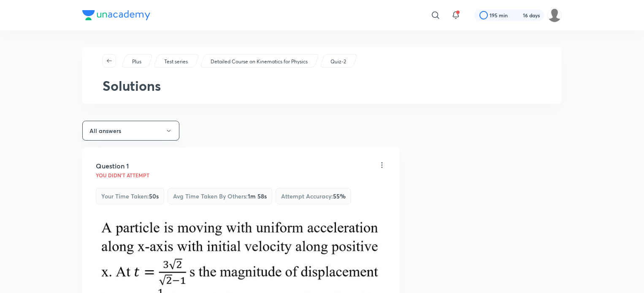 The width and height of the screenshot is (644, 293). I want to click on h5: Question 1, so click(112, 166).